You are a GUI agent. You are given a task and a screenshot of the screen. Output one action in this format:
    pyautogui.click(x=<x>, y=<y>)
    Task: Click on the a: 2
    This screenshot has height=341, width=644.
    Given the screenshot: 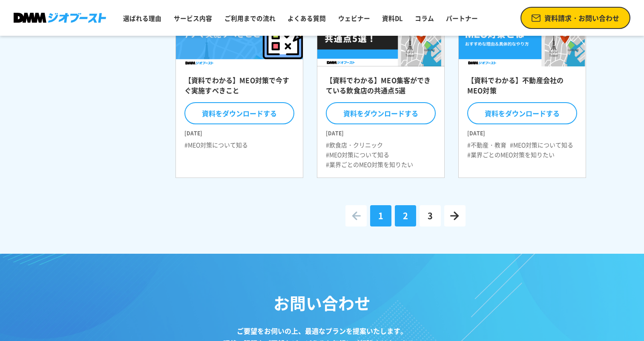 What is the action you would take?
    pyautogui.click(x=405, y=216)
    